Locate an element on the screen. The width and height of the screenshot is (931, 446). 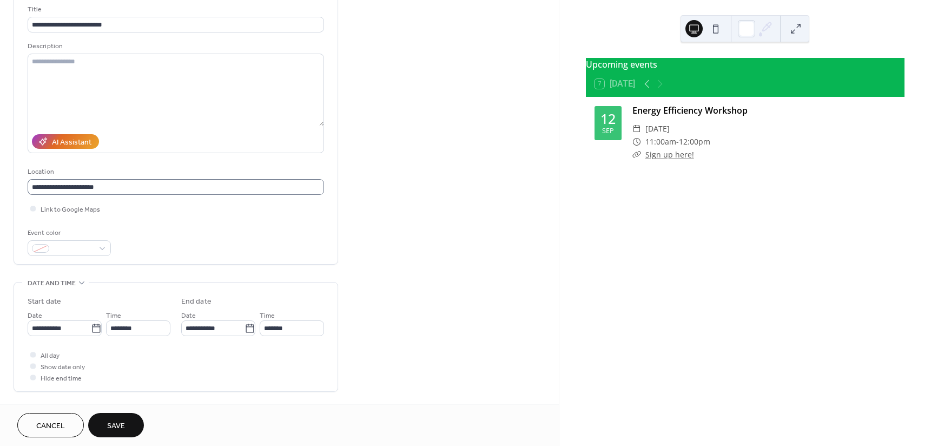
a: Sign up here! is located at coordinates (670, 154).